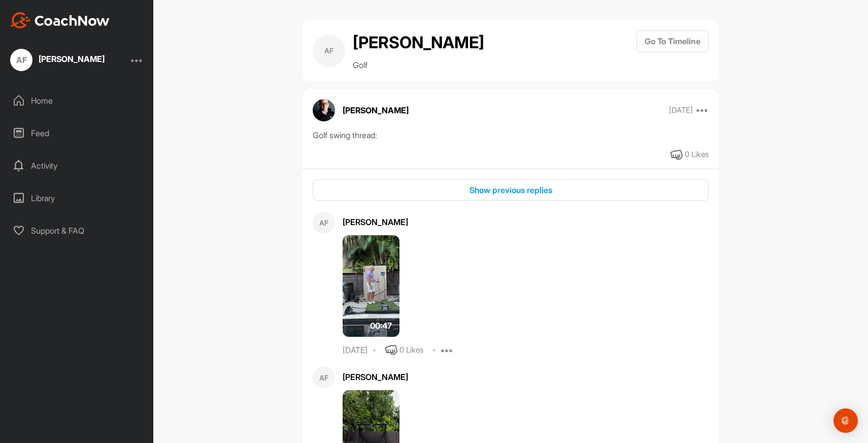 The height and width of the screenshot is (443, 868). I want to click on p: Golf, so click(418, 65).